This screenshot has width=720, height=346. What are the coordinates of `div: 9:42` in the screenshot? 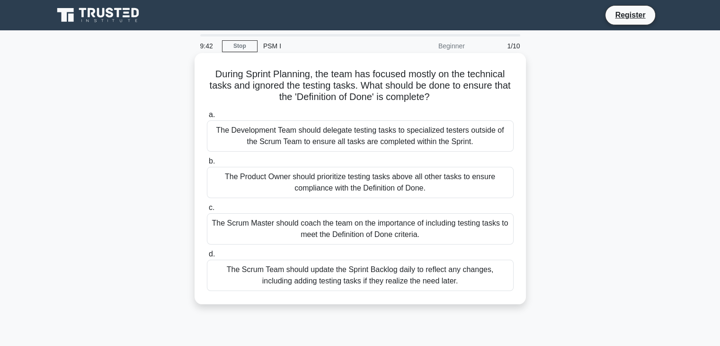 It's located at (208, 46).